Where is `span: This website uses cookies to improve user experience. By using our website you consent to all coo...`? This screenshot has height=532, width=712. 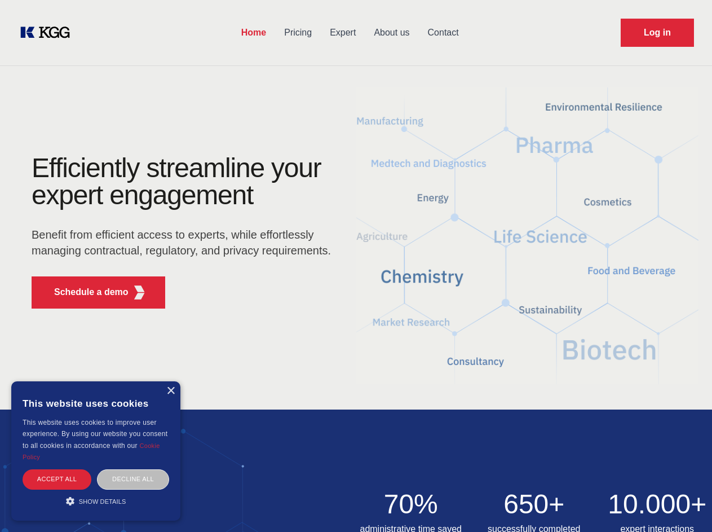
span: This website uses cookies to improve user experience. By using our website you consent to all coo... is located at coordinates (95, 433).